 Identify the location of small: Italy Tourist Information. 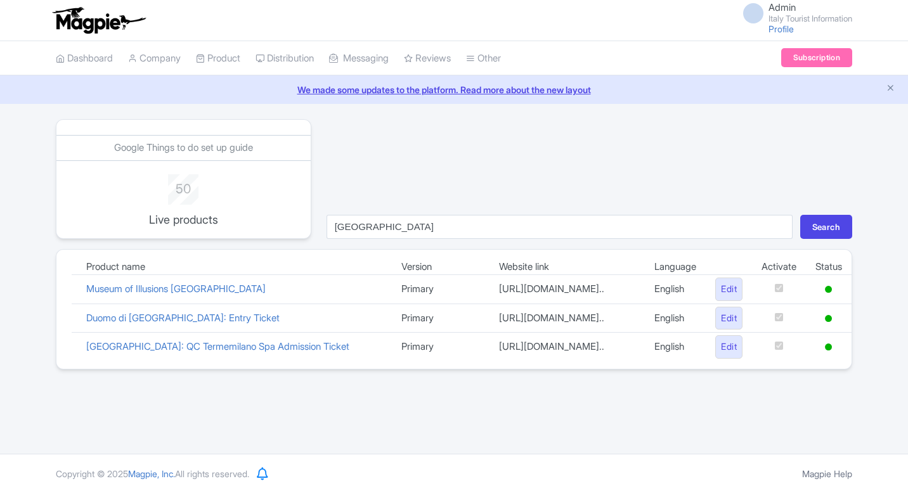
(810, 18).